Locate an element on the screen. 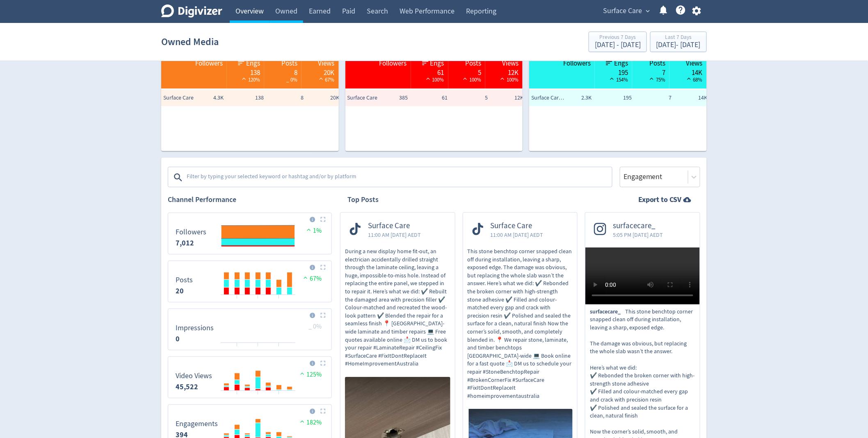 Image resolution: width=868 pixels, height=438 pixels. dt: Impressions is located at coordinates (194, 328).